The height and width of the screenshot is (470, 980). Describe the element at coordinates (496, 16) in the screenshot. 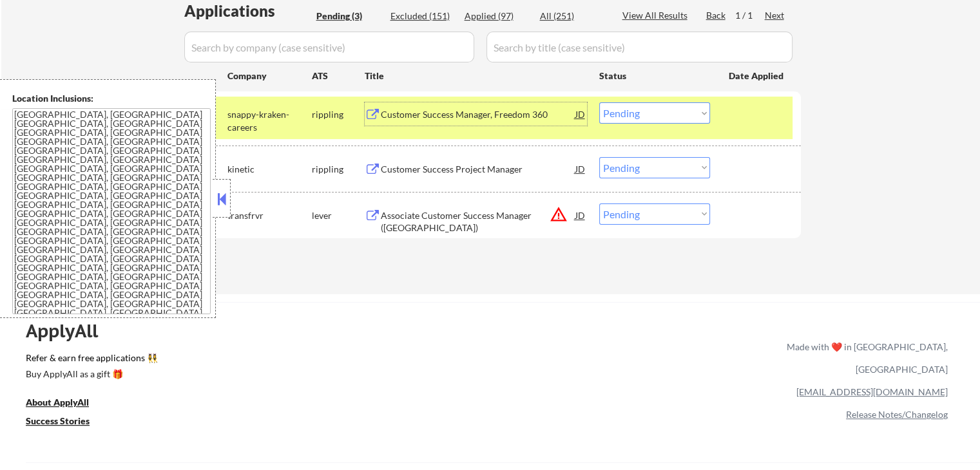

I see `div: Applied (97)` at that location.